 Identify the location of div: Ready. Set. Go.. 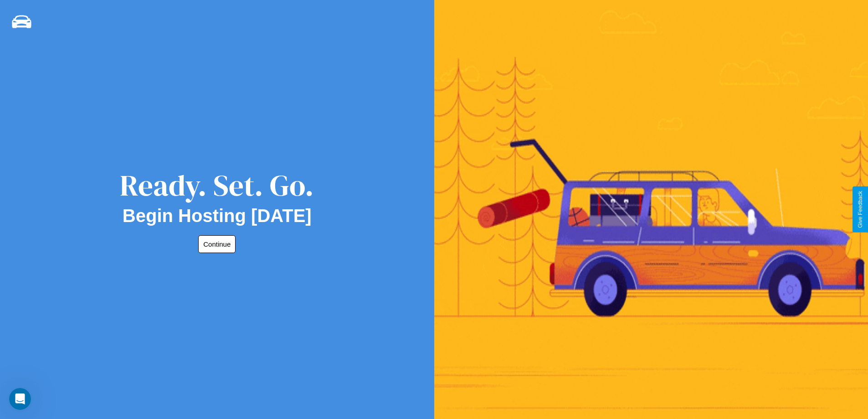
(217, 185).